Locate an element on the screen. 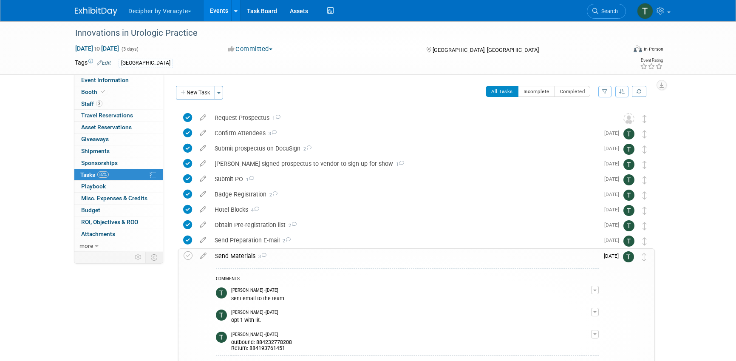 Image resolution: width=736 pixels, height=361 pixels. div: Send Materials is located at coordinates (405, 256).